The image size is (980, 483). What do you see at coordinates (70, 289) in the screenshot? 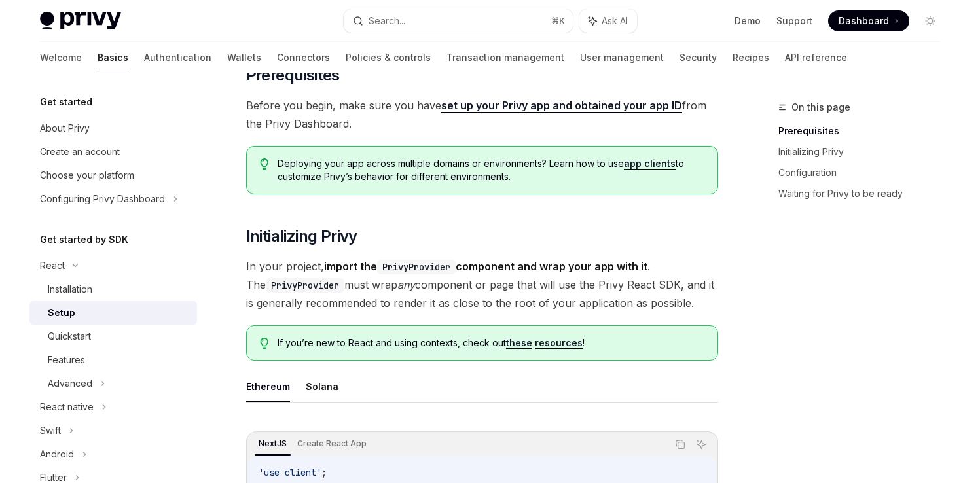
I see `div: Installation` at bounding box center [70, 289].